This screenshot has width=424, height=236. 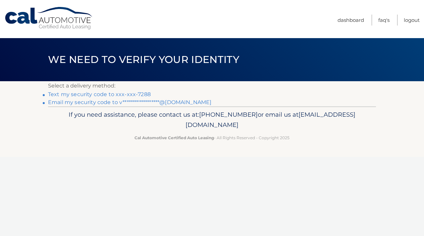 I want to click on p: If you need assistance, please contact us at: or email us at, so click(x=212, y=120).